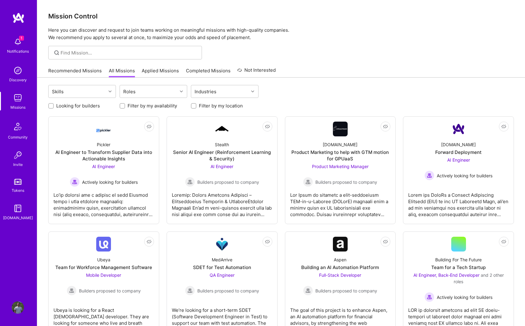 This screenshot has height=326, width=525. Describe the element at coordinates (58, 91) in the screenshot. I see `div: Skills` at that location.